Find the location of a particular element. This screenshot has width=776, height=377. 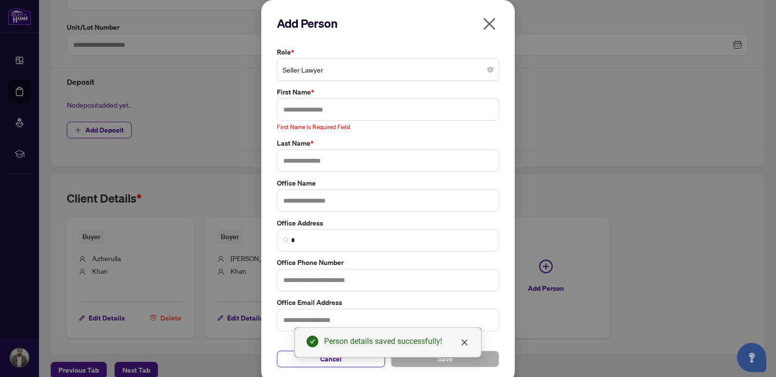

h2: Add Person is located at coordinates (388, 23).